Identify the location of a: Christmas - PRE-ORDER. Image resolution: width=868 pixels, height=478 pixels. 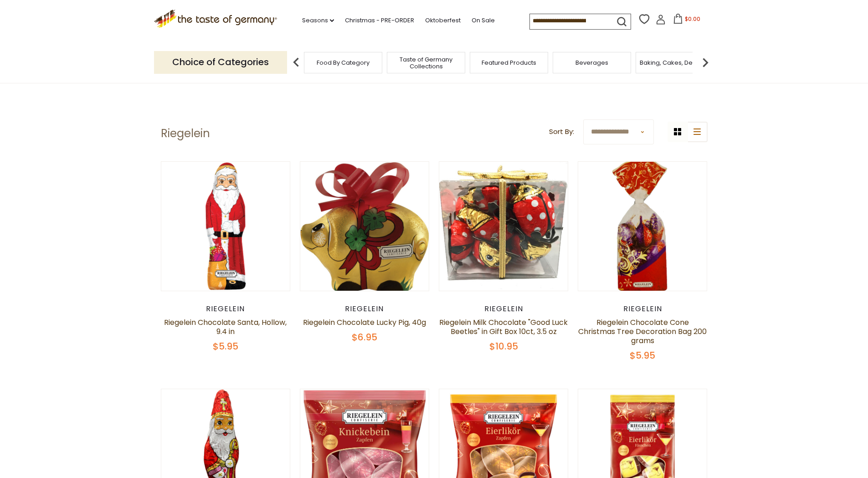
(380, 21).